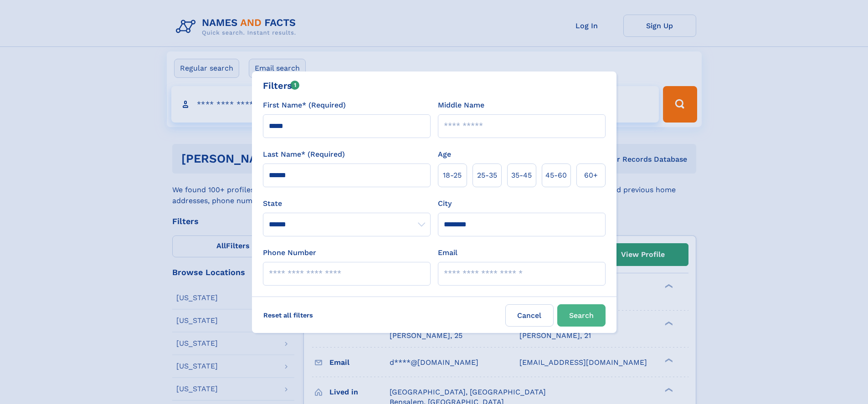  Describe the element at coordinates (445, 204) in the screenshot. I see `label: City` at that location.